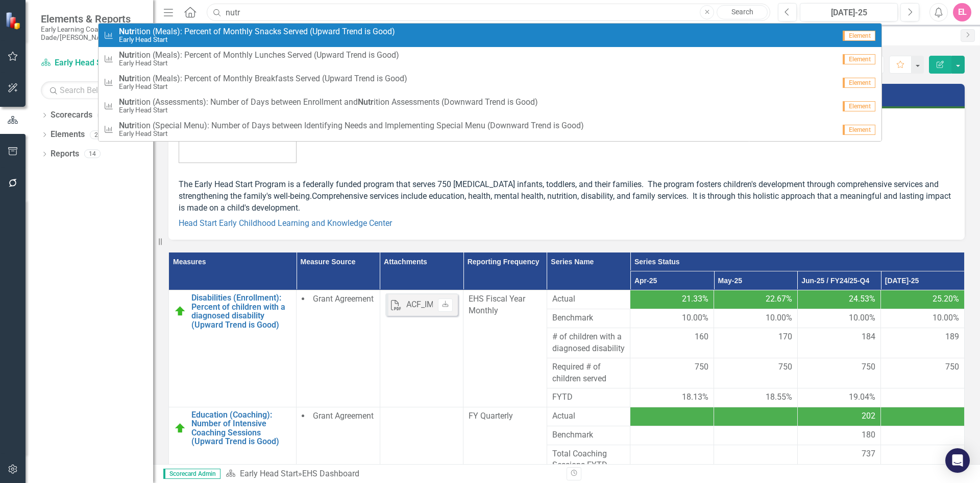 The width and height of the screenshot is (980, 483). I want to click on strong: Nutr, so click(365, 102).